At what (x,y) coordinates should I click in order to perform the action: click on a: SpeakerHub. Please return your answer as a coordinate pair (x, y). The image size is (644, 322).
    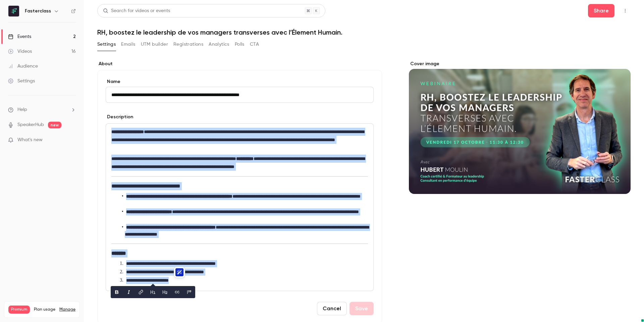
    Looking at the image, I should click on (31, 125).